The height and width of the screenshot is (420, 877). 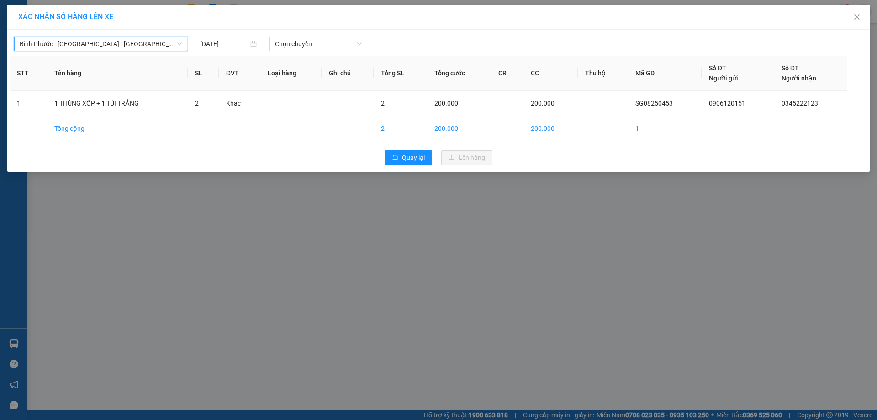 What do you see at coordinates (856, 17) in the screenshot?
I see `span: close` at bounding box center [856, 17].